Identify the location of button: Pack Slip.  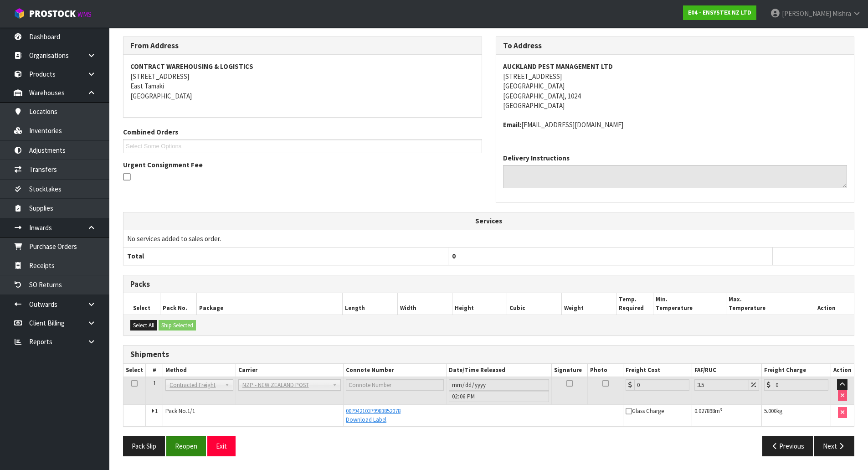
(144, 446).